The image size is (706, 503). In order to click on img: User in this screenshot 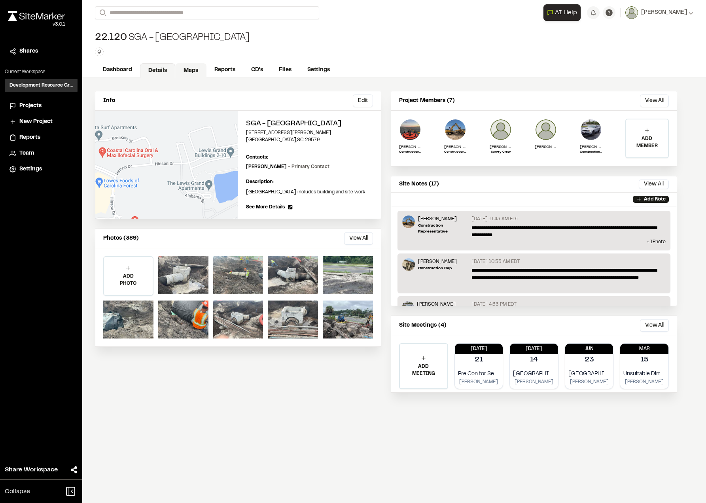, I will do `click(632, 13)`.